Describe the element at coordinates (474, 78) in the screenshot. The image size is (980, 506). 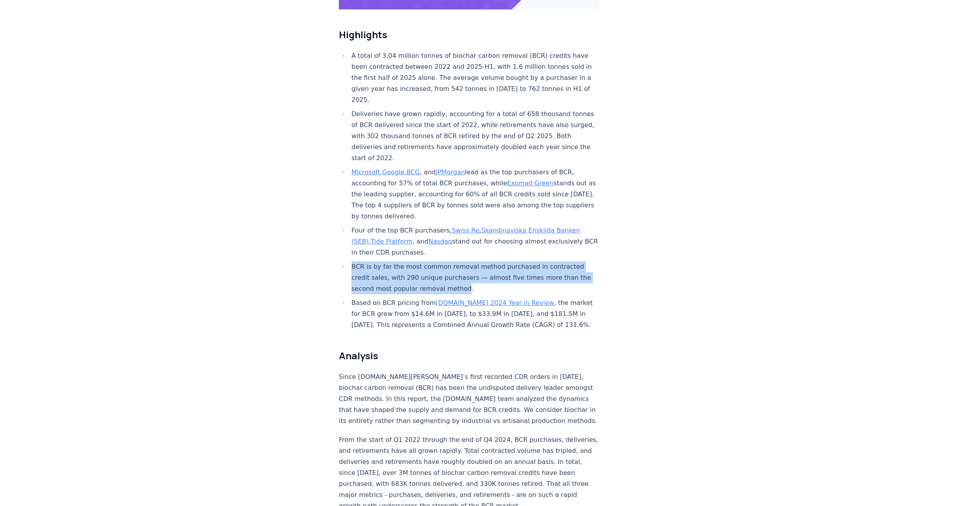
I see `li: A total of 3.04 million tonnes of biochar carbon removal (BCR) credits have been contracted betwe...` at that location.